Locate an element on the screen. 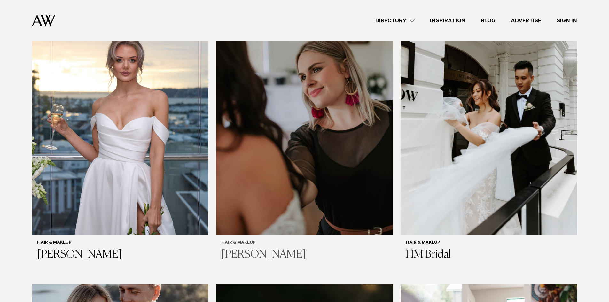 This screenshot has width=609, height=302. a: Sign In is located at coordinates (567, 20).